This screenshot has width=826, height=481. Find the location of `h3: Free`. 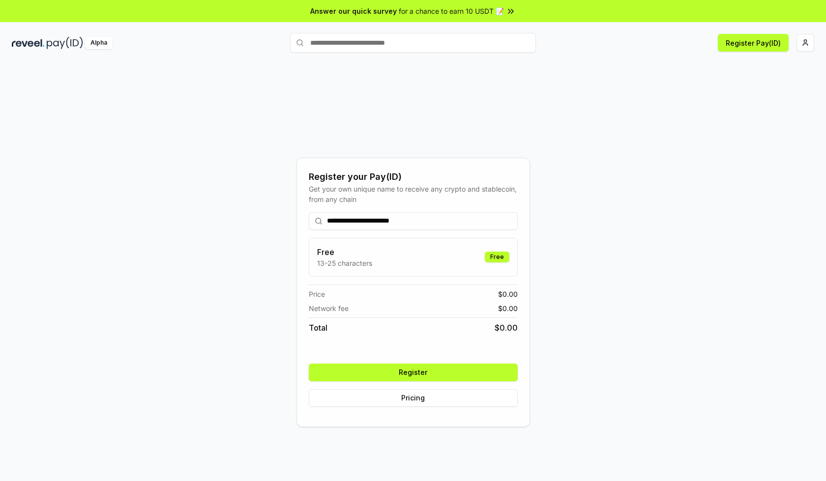

h3: Free is located at coordinates (345, 252).